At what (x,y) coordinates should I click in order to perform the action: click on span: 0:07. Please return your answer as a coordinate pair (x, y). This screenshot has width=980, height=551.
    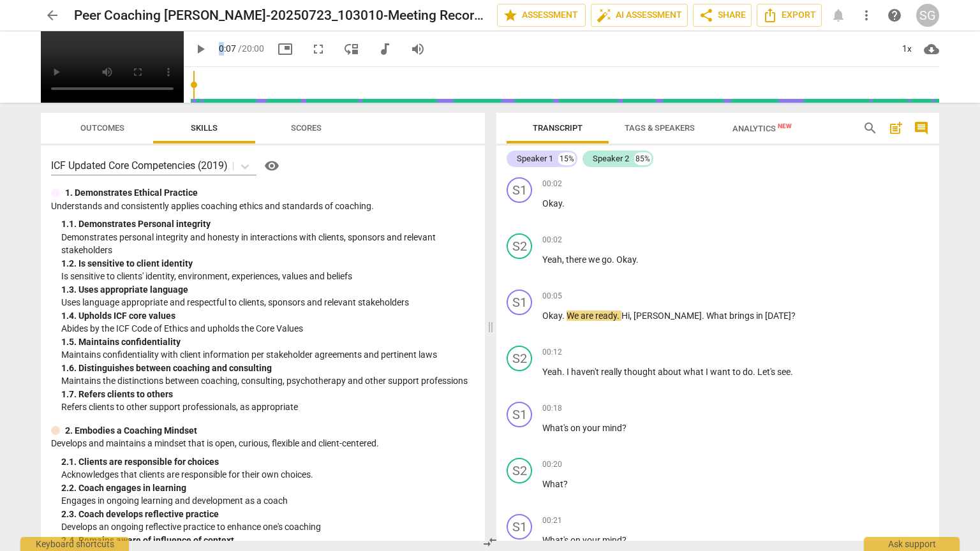
    Looking at the image, I should click on (227, 48).